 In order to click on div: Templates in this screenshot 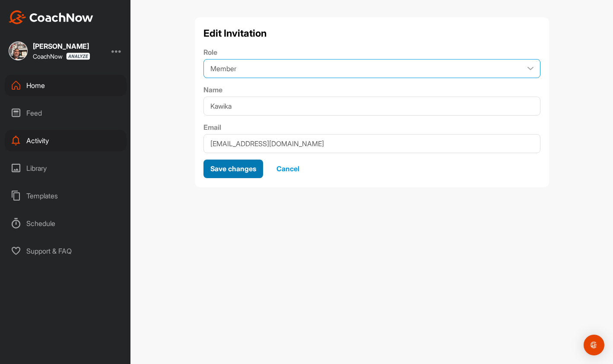, I will do `click(65, 196)`.